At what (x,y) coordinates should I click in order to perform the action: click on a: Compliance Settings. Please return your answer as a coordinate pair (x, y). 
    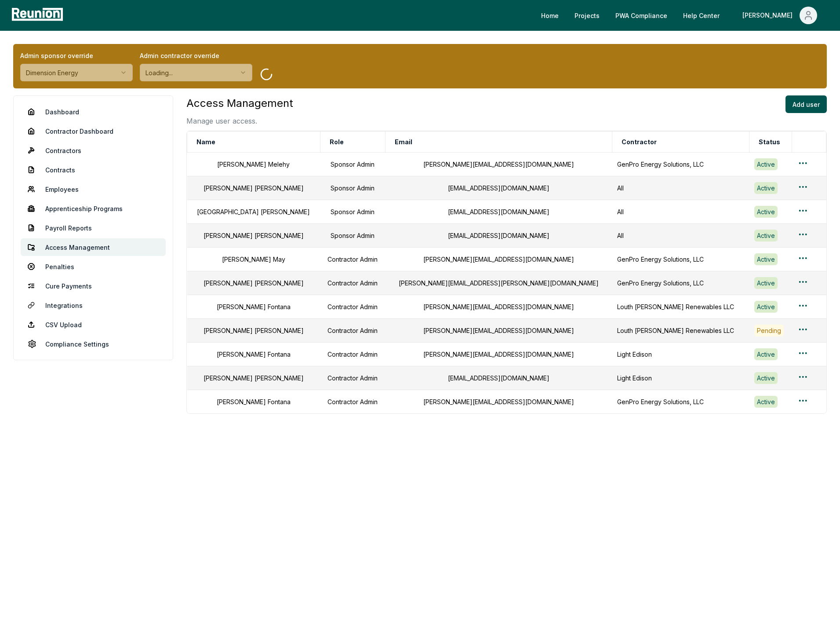
    Looking at the image, I should click on (94, 344).